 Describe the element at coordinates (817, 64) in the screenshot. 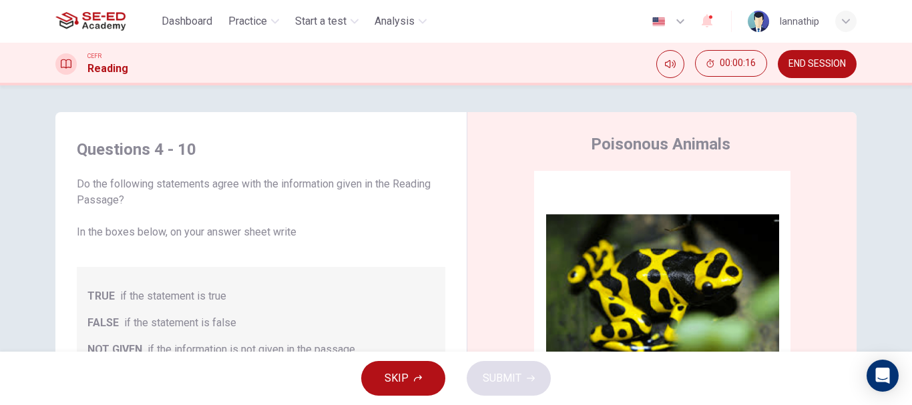

I see `button: END SESSION` at that location.